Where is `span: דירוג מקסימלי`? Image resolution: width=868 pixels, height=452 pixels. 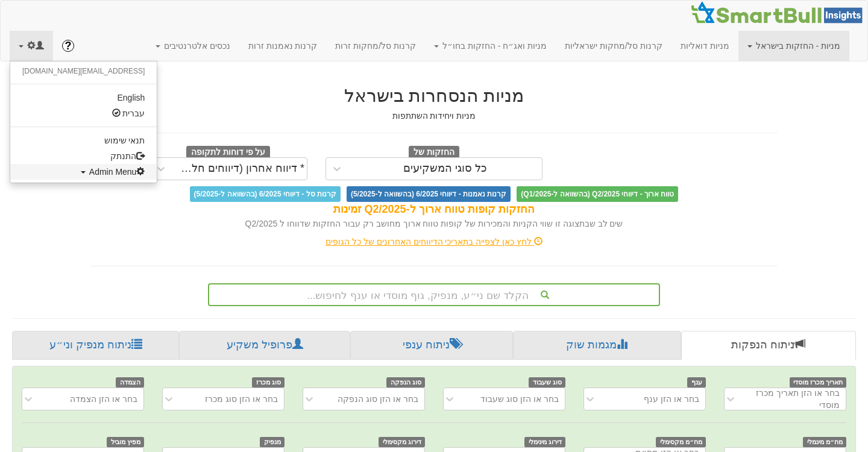 span: דירוג מקסימלי is located at coordinates (401, 442).